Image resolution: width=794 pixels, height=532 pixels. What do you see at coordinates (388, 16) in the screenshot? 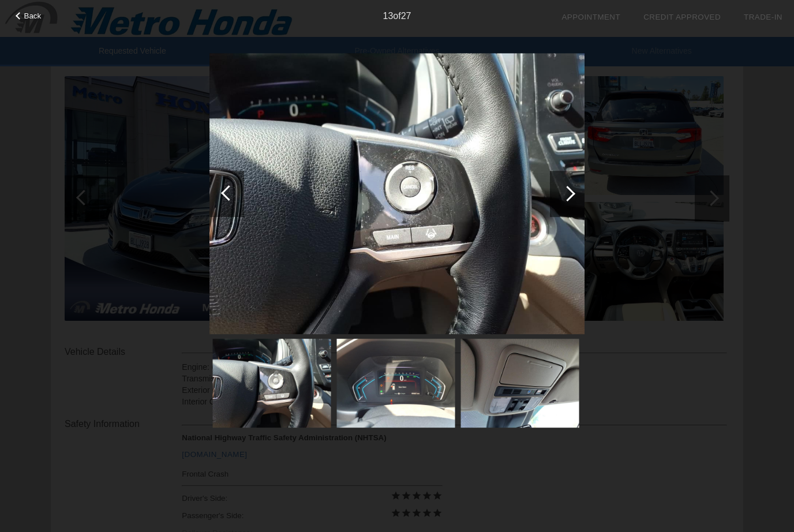
I see `span: 13` at bounding box center [388, 16].